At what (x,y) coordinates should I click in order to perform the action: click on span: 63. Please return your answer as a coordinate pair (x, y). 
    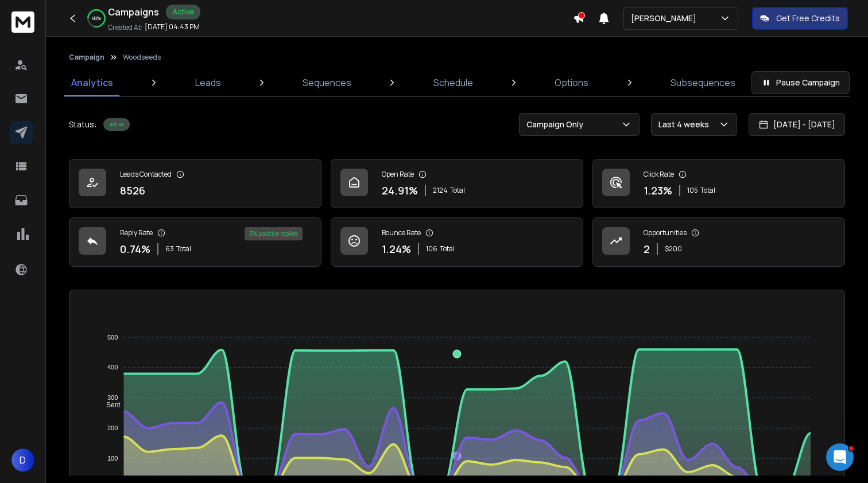
    Looking at the image, I should click on (169, 249).